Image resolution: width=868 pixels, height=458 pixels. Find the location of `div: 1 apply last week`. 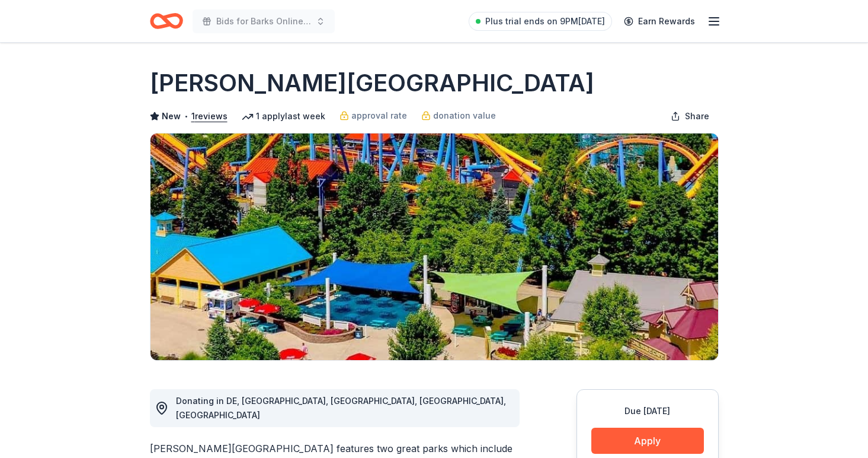

div: 1 apply last week is located at coordinates (283, 117).